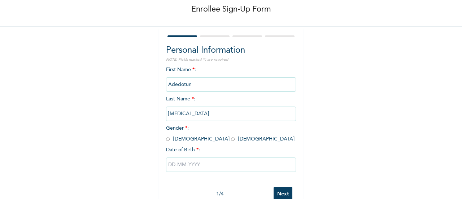 This screenshot has height=199, width=462. I want to click on input: Enter your first name, so click(231, 84).